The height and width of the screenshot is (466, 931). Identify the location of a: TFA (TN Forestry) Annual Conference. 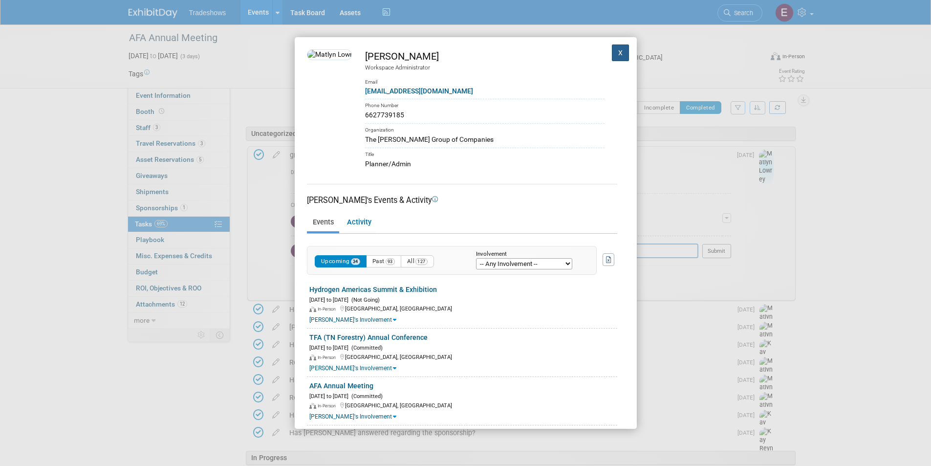
(368, 337).